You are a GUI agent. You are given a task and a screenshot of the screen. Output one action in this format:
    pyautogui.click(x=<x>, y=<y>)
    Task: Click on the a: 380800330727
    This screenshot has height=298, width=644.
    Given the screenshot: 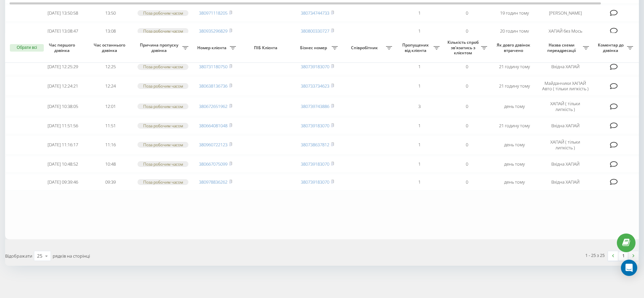 What is the action you would take?
    pyautogui.click(x=315, y=31)
    